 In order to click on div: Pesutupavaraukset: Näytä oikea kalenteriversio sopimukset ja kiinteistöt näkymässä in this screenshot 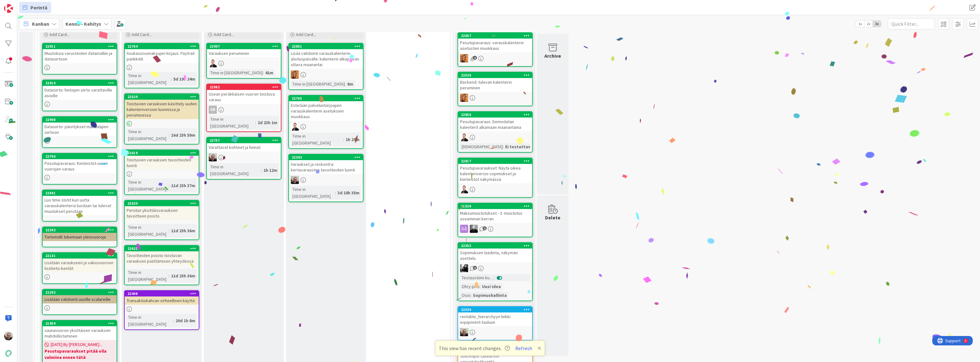, I will do `click(495, 174)`.